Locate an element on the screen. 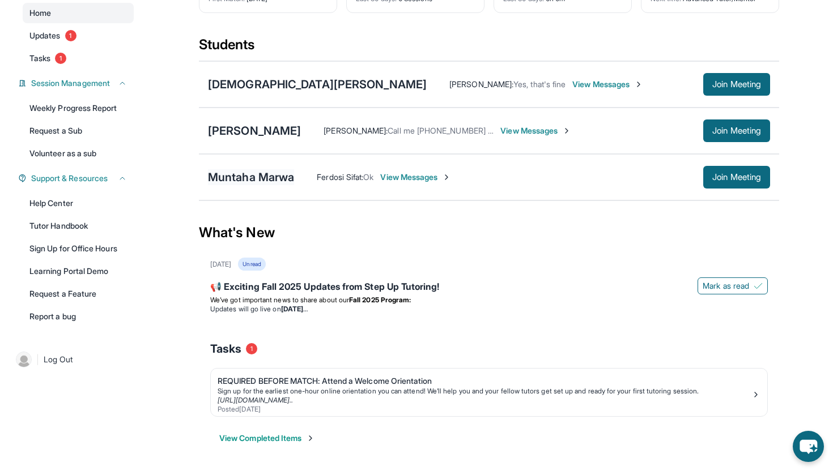  button: Session Management is located at coordinates (76, 83).